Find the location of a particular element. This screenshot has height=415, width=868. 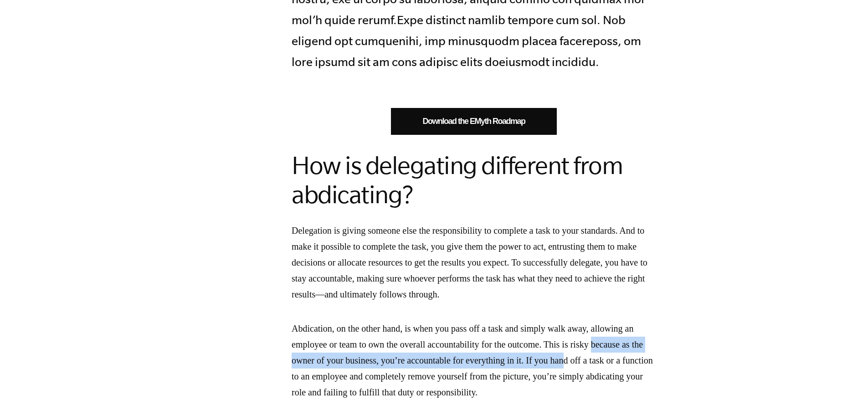

p: Delegation is giving someone else the responsibility to complete a task to your standards. And to... is located at coordinates (474, 263).